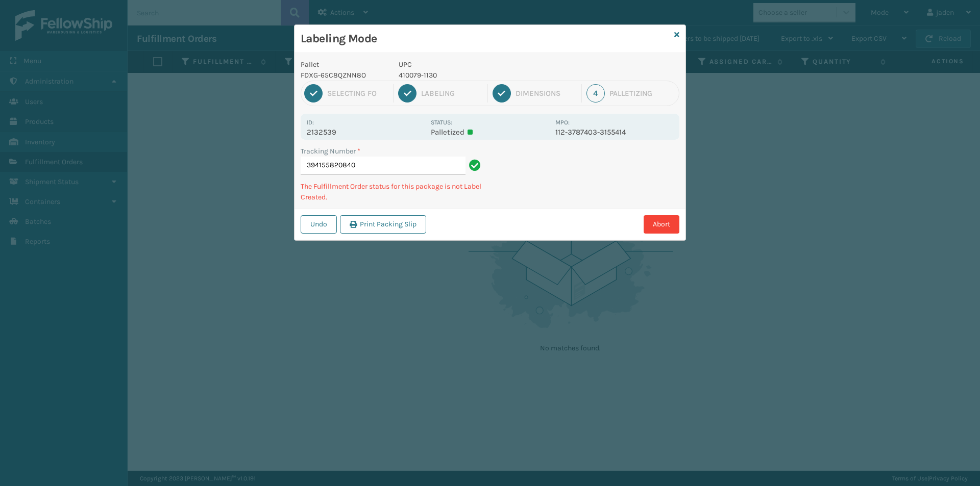  Describe the element at coordinates (474, 64) in the screenshot. I see `p: UPC` at that location.